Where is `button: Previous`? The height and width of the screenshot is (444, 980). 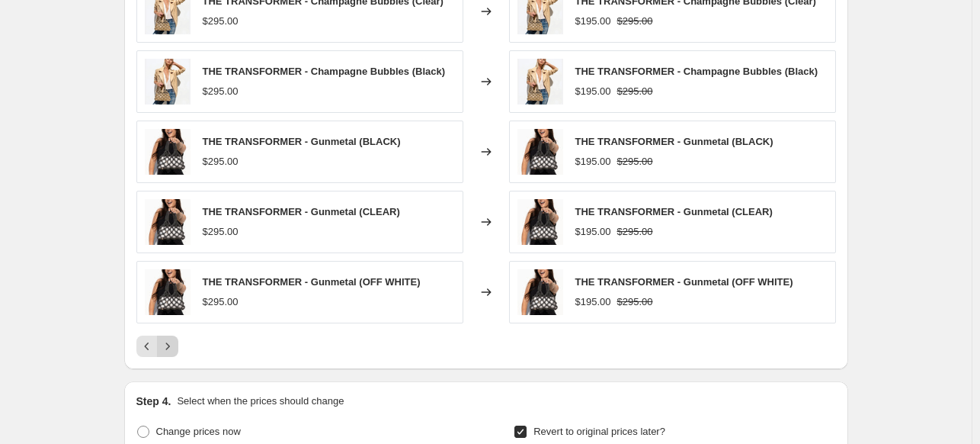 button: Previous is located at coordinates (147, 346).